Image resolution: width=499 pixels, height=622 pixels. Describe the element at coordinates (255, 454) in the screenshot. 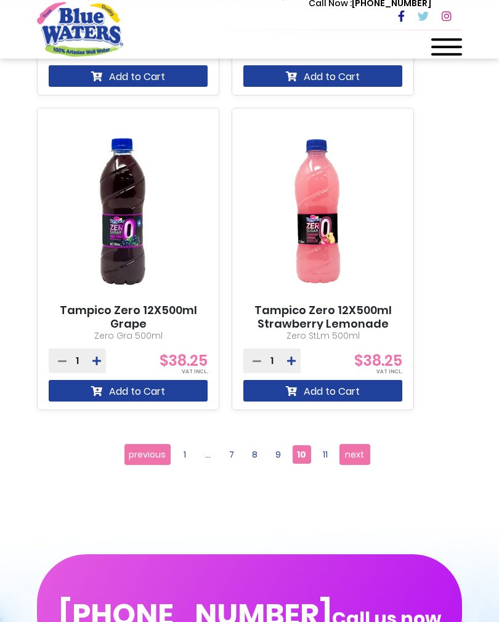

I see `span: 8` at that location.